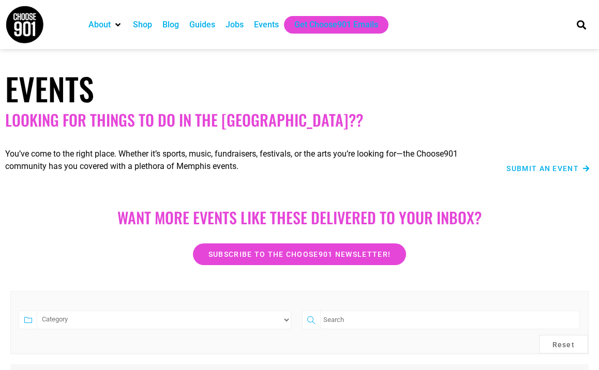  Describe the element at coordinates (299, 254) in the screenshot. I see `a: Subscribe to the Choose901 newsletter!` at that location.